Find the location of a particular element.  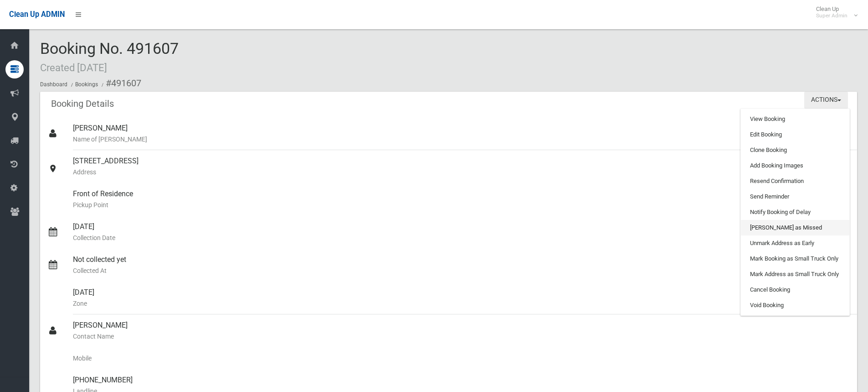

small: Pickup Point is located at coordinates (461, 205).